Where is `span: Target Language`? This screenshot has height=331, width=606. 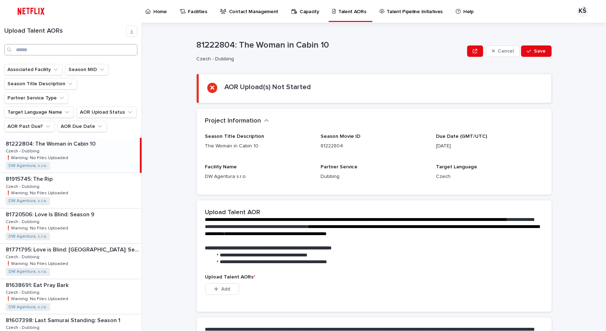 span: Target Language is located at coordinates (457, 167).